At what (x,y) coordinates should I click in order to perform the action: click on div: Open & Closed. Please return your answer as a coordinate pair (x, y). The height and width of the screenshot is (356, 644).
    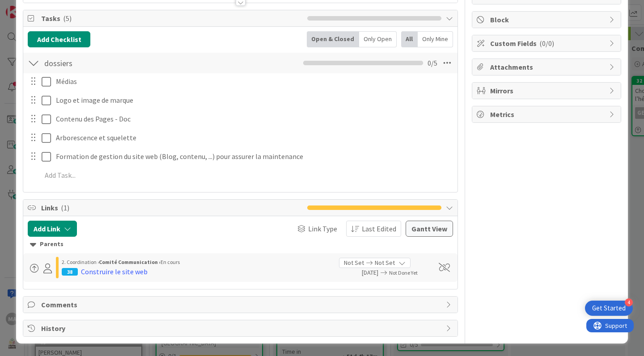
    Looking at the image, I should click on (333, 39).